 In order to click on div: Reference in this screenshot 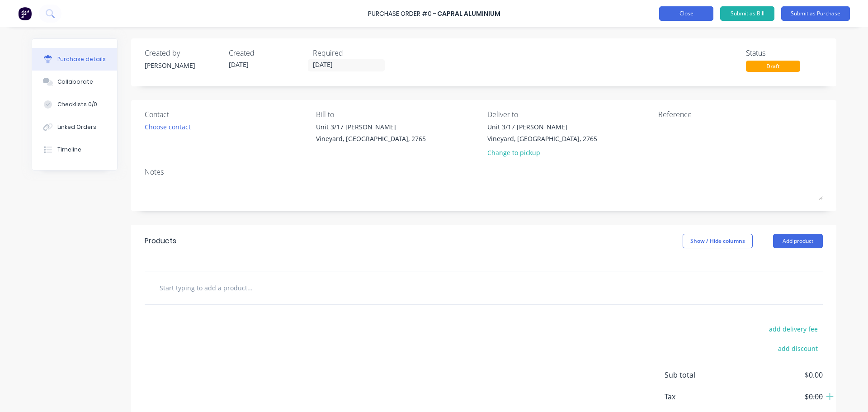, I will do `click(741, 115)`.